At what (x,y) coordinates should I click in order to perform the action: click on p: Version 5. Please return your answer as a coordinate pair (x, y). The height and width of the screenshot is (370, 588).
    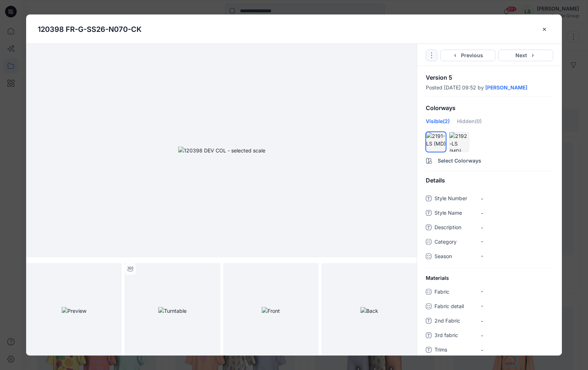
    Looking at the image, I should click on (489, 78).